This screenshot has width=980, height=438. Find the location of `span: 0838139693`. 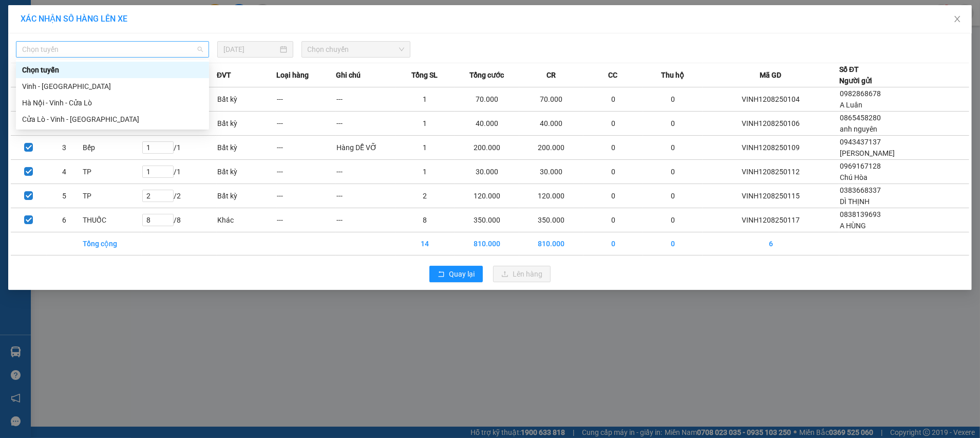

span: 0838139693 is located at coordinates (861, 214).